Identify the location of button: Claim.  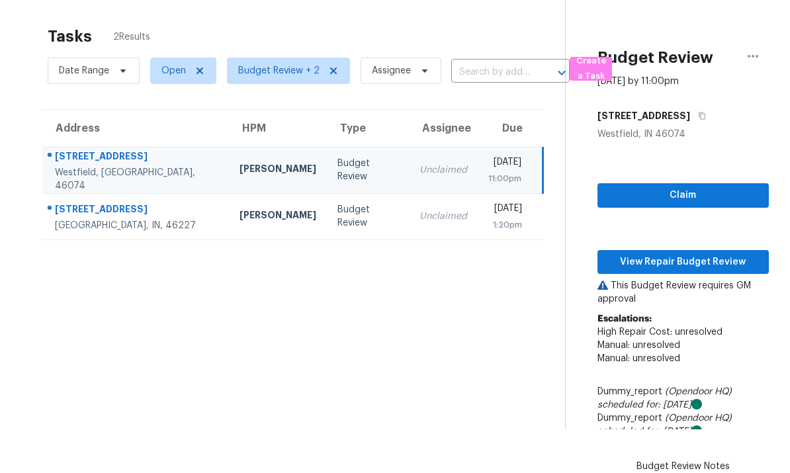
(683, 195).